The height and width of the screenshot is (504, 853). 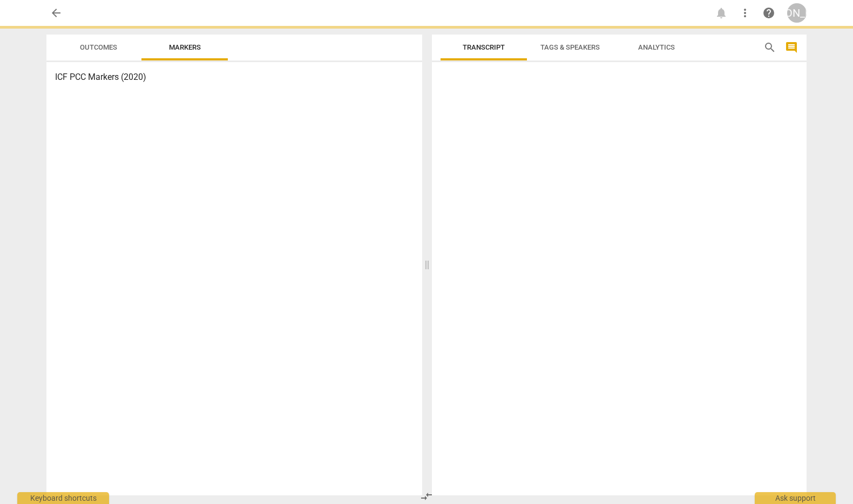 I want to click on span: more_vert, so click(x=746, y=13).